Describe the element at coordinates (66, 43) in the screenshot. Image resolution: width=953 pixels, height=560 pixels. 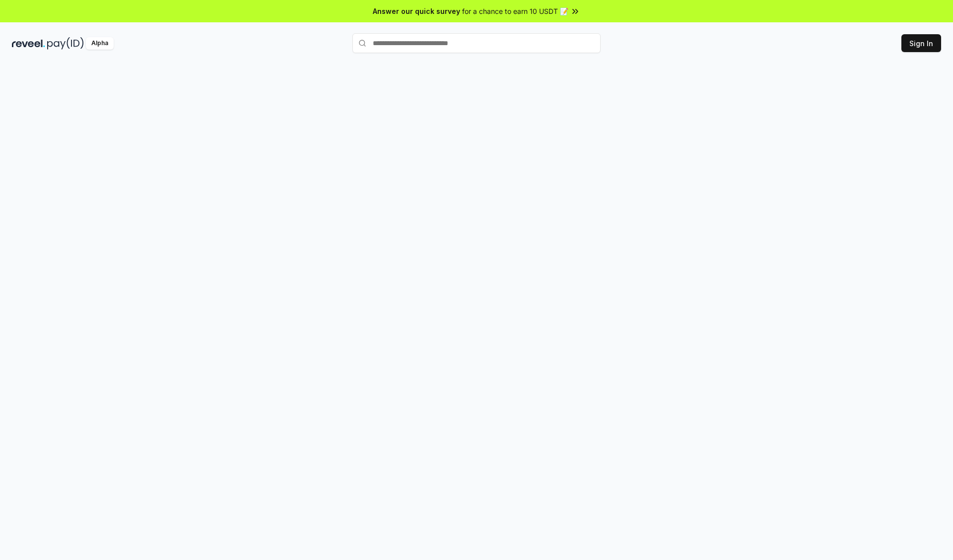
I see `img: pay_id` at that location.